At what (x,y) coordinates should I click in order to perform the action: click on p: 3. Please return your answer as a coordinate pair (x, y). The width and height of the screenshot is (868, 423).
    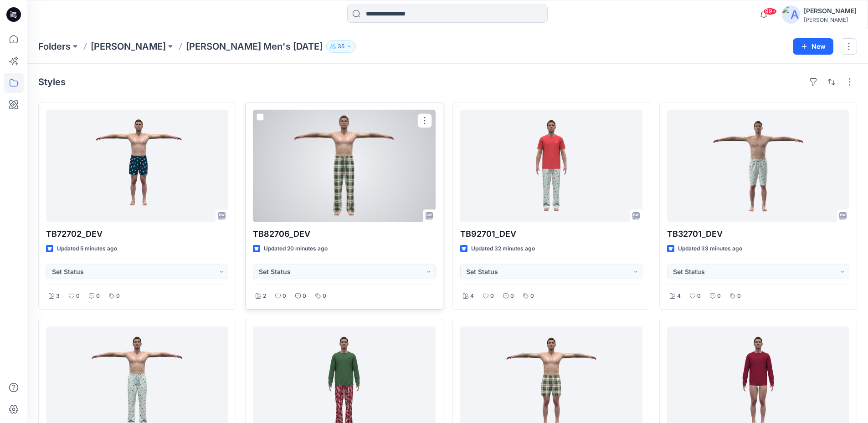
    Looking at the image, I should click on (58, 297).